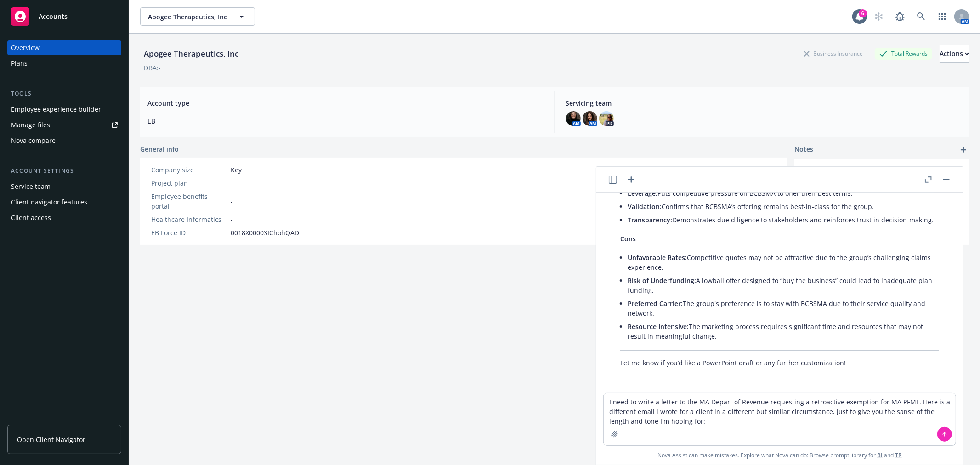 Image resolution: width=980 pixels, height=465 pixels. What do you see at coordinates (64, 94) in the screenshot?
I see `div: Tools` at bounding box center [64, 94].